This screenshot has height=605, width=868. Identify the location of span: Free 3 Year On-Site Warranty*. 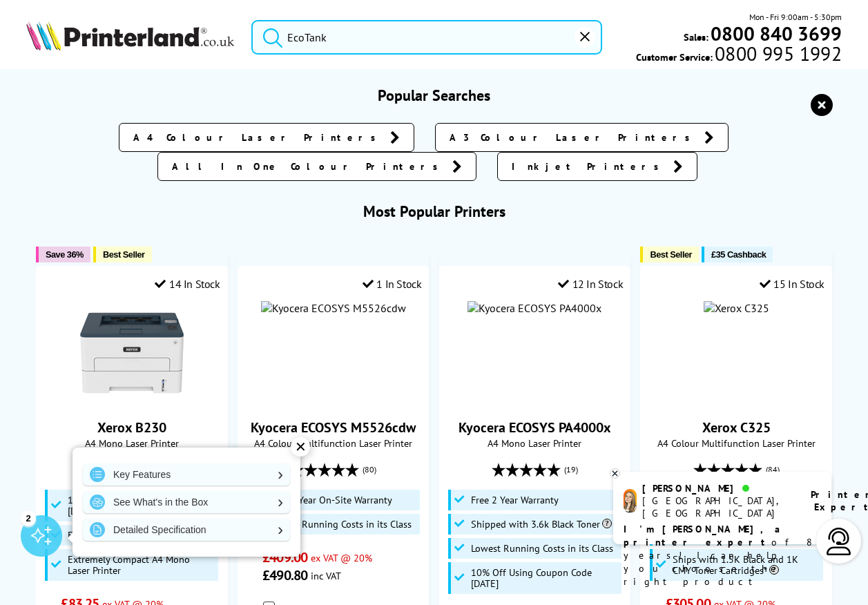
(131, 535).